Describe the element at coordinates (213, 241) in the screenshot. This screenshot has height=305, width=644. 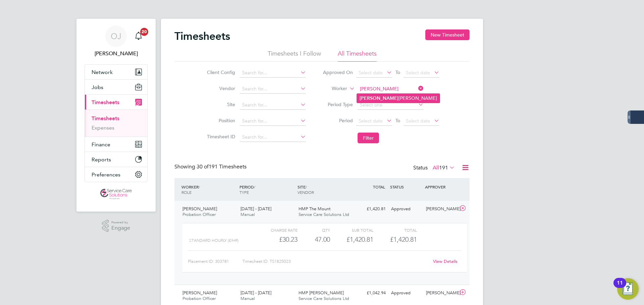
I see `span: Standard Hourly (£/HR)` at that location.